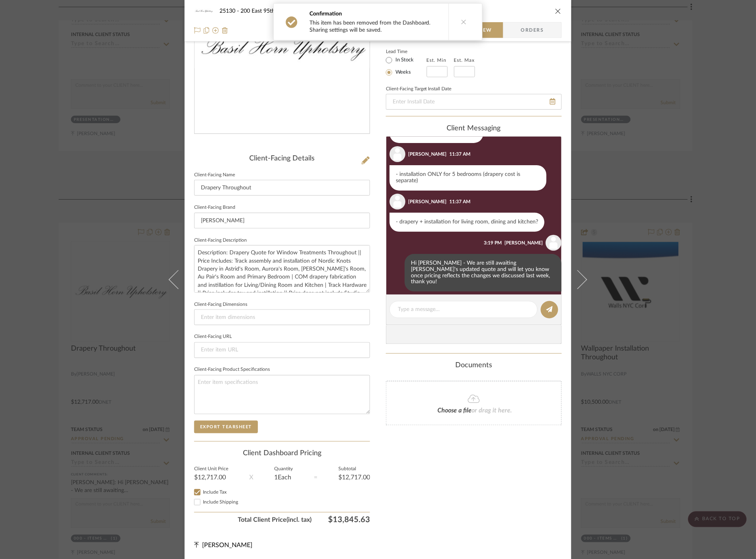 The height and width of the screenshot is (559, 756). Describe the element at coordinates (474, 102) in the screenshot. I see `input: Enter Install Date` at that location.